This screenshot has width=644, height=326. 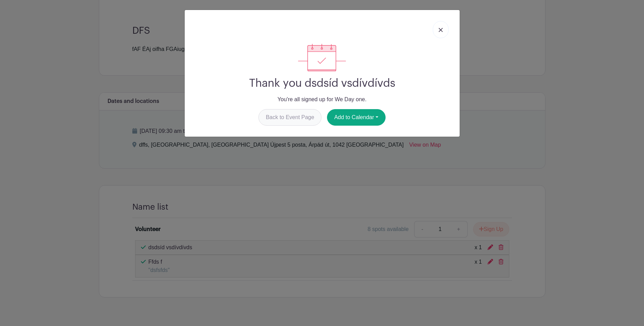 What do you see at coordinates (322, 100) in the screenshot?
I see `p: You're all signed up for We Day one.` at bounding box center [322, 100].